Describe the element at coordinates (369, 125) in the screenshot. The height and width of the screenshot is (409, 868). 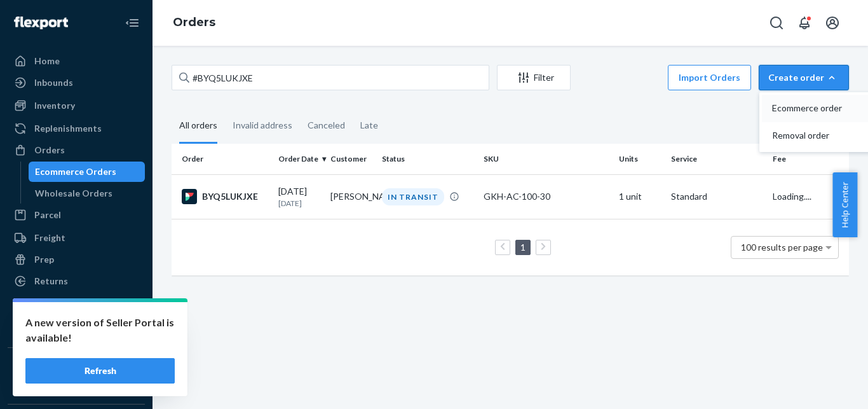
I see `div: Late` at that location.